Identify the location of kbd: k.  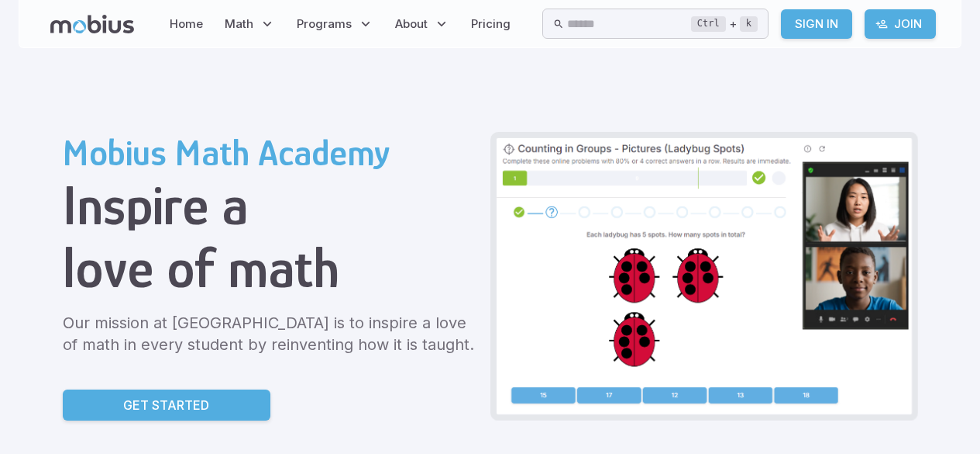
(748, 24).